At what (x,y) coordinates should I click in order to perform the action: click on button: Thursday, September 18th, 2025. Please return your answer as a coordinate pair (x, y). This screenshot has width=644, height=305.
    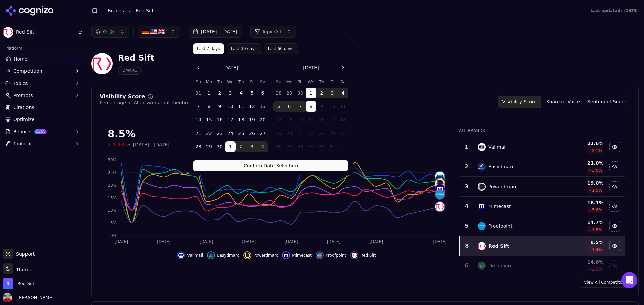
    Looking at the image, I should click on (241, 120).